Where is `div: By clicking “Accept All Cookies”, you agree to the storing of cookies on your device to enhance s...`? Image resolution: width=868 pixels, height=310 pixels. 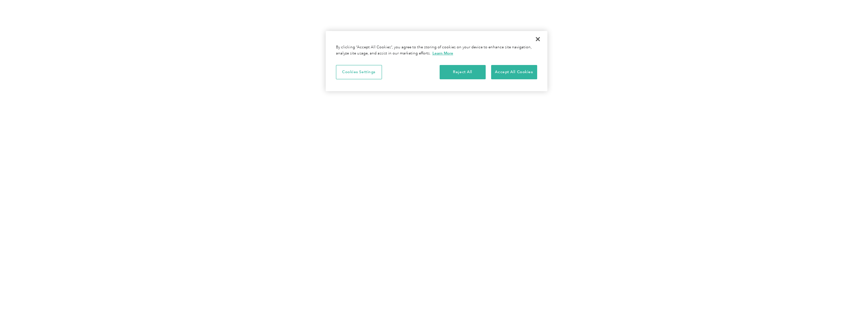 div: By clicking “Accept All Cookies”, you agree to the storing of cookies on your device to enhance s... is located at coordinates (436, 50).